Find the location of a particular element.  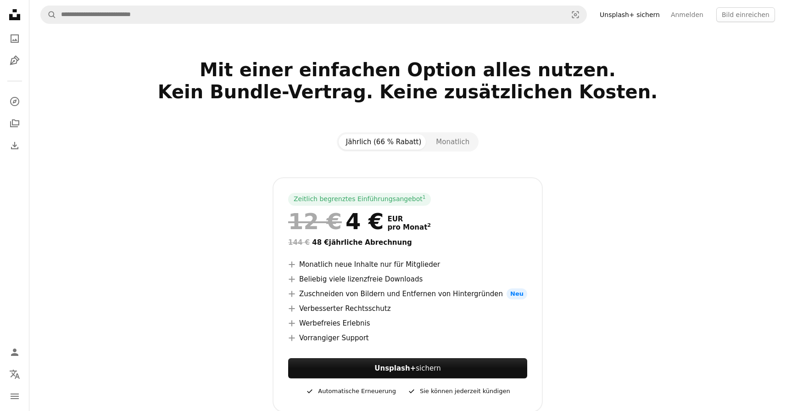

a: Kollektionen is located at coordinates (15, 123).